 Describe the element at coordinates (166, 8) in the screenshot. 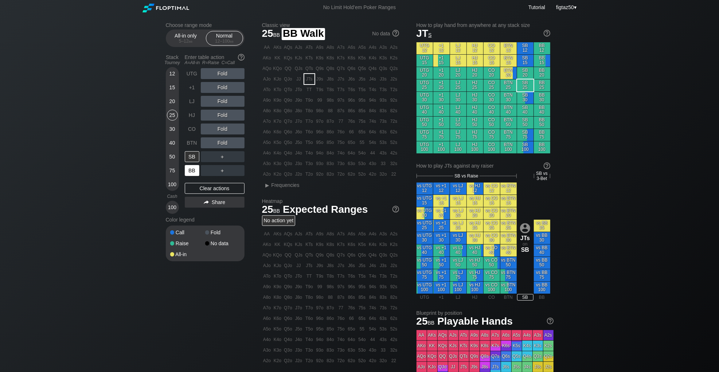

I see `img: Floptimal logo` at that location.